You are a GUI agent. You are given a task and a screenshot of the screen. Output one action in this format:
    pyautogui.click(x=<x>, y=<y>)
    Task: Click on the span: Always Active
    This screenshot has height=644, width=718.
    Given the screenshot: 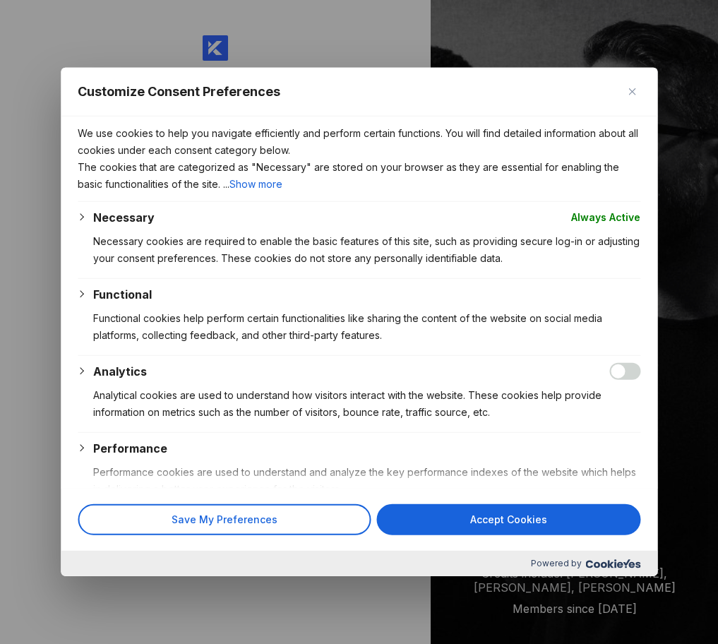 What is the action you would take?
    pyautogui.click(x=606, y=217)
    